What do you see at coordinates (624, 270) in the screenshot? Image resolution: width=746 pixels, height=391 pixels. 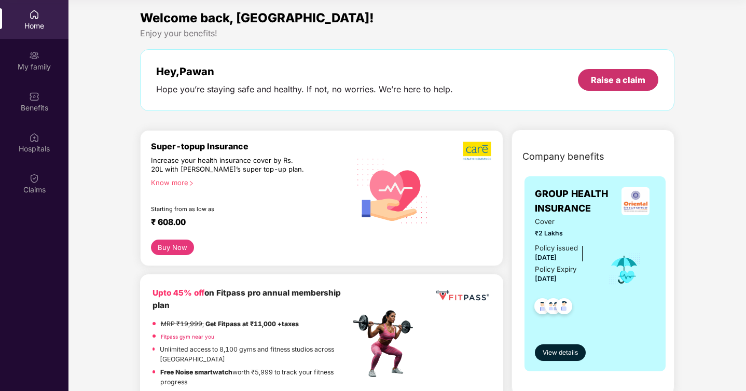 I see `img: icon` at bounding box center [624, 270].